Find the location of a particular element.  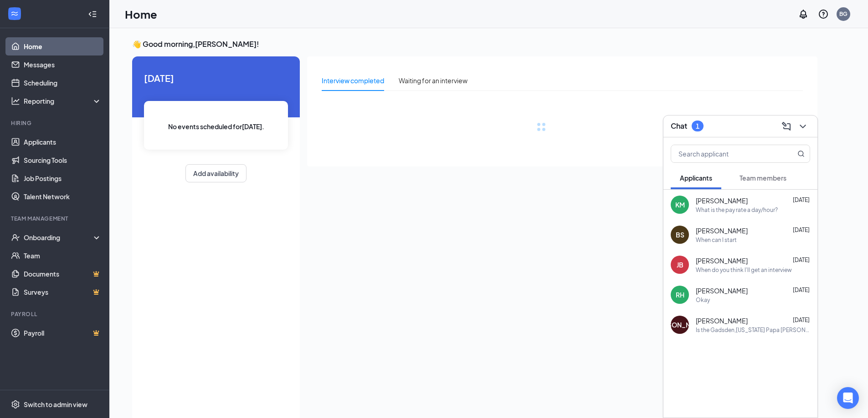

span: Team members is located at coordinates (763, 178).